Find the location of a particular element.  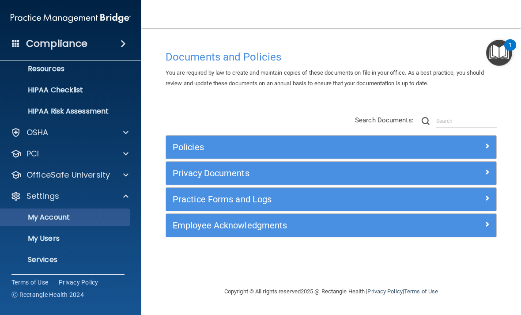

h5: Privacy Documents is located at coordinates (290, 173).